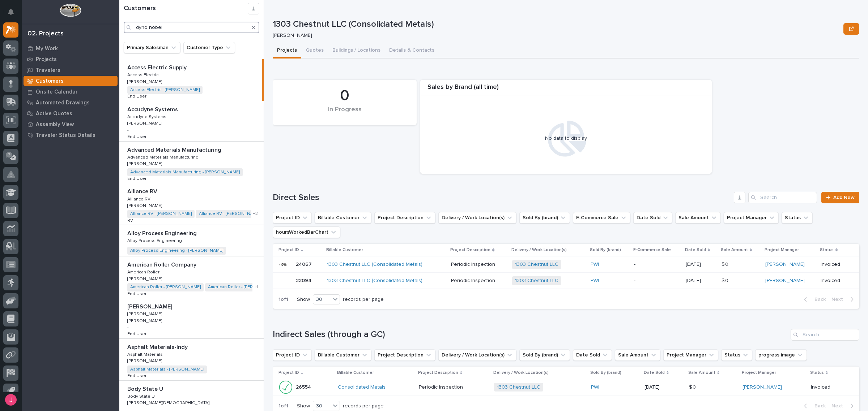 This screenshot has height=411, width=868. What do you see at coordinates (209, 48) in the screenshot?
I see `button: Customer Type` at bounding box center [209, 48].